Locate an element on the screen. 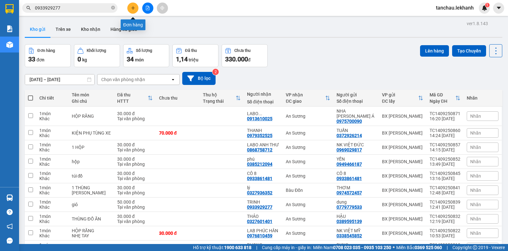 This screenshot has height=251, width=508. div: Ngày ĐH is located at coordinates (443, 101).